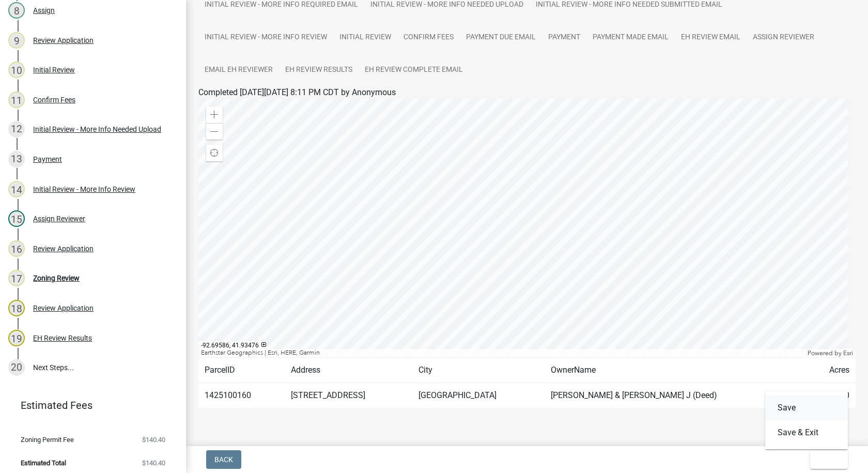  I want to click on div: 20, so click(16, 367).